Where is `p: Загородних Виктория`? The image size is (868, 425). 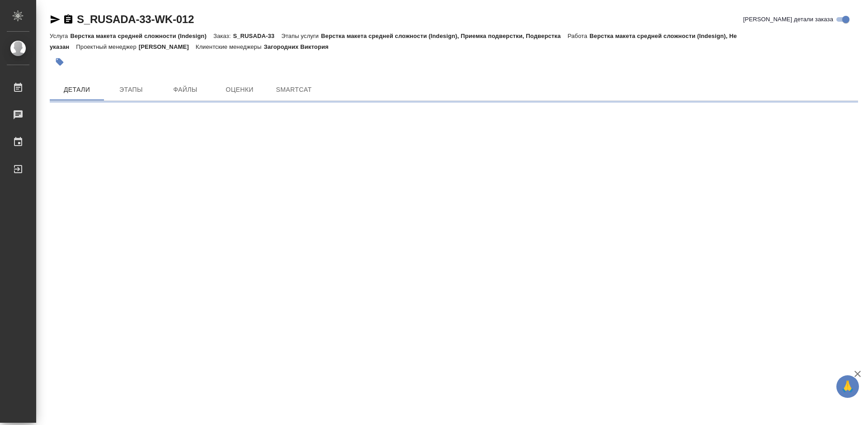
p: Загородних Виктория is located at coordinates (300, 47).